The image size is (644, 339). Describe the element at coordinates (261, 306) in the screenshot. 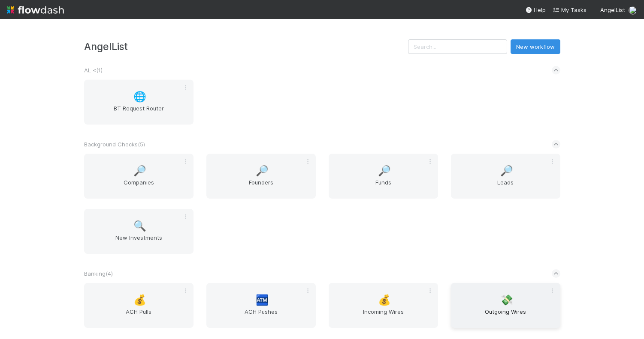

I see `a: 🏧ACH Pushes` at that location.